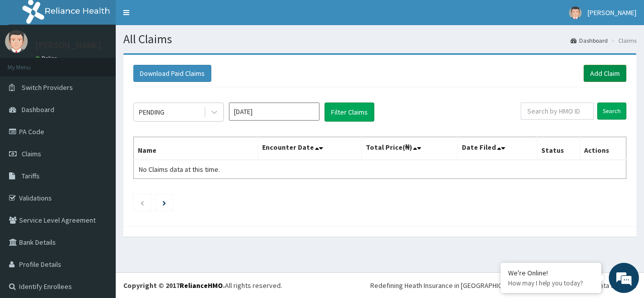  Describe the element at coordinates (409, 149) in the screenshot. I see `th: Total Price(₦)` at that location.